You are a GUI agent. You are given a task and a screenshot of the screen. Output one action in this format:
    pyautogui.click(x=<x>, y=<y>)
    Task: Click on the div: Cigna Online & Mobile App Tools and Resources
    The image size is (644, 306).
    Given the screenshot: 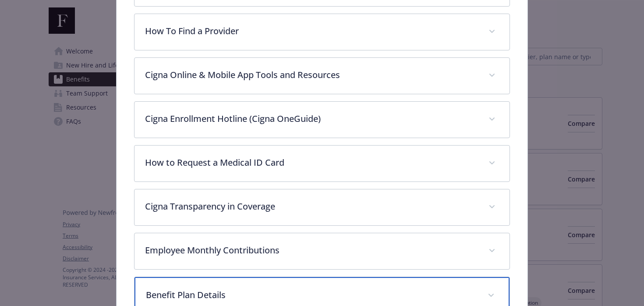 What is the action you would take?
    pyautogui.click(x=322, y=76)
    